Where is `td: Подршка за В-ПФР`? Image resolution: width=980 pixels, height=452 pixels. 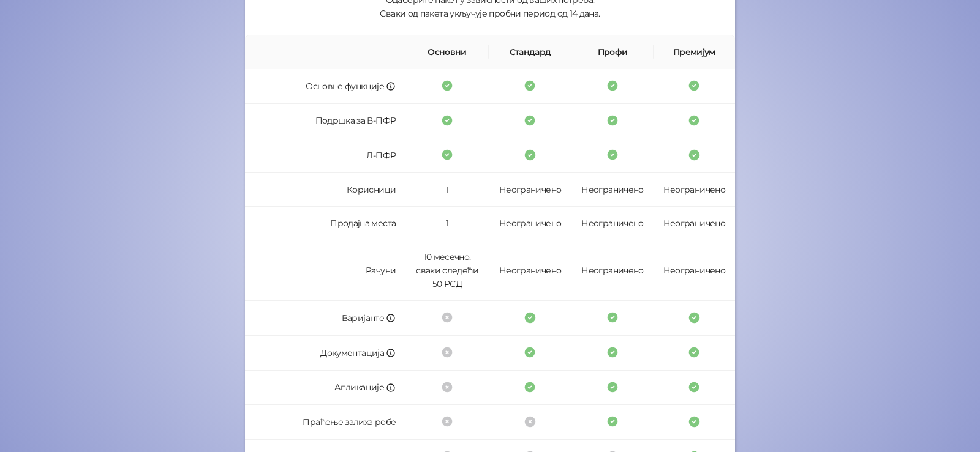
td: Подршка за В-ПФР is located at coordinates (326, 122).